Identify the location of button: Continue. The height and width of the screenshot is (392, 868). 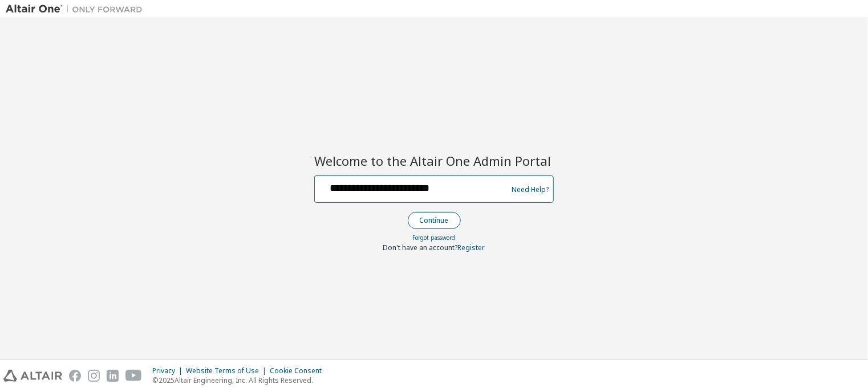
(434, 220).